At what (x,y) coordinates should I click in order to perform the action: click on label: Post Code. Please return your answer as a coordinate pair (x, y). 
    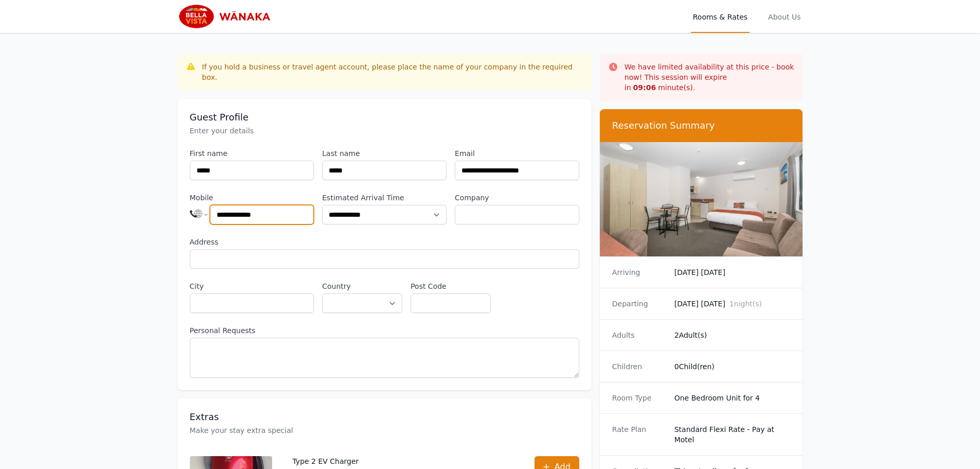
    Looking at the image, I should click on (451, 286).